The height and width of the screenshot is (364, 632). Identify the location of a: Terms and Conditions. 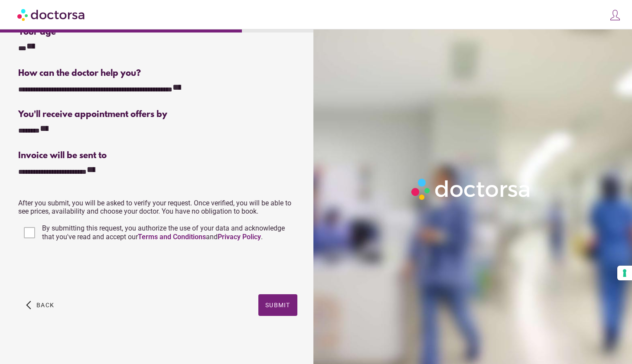
(172, 237).